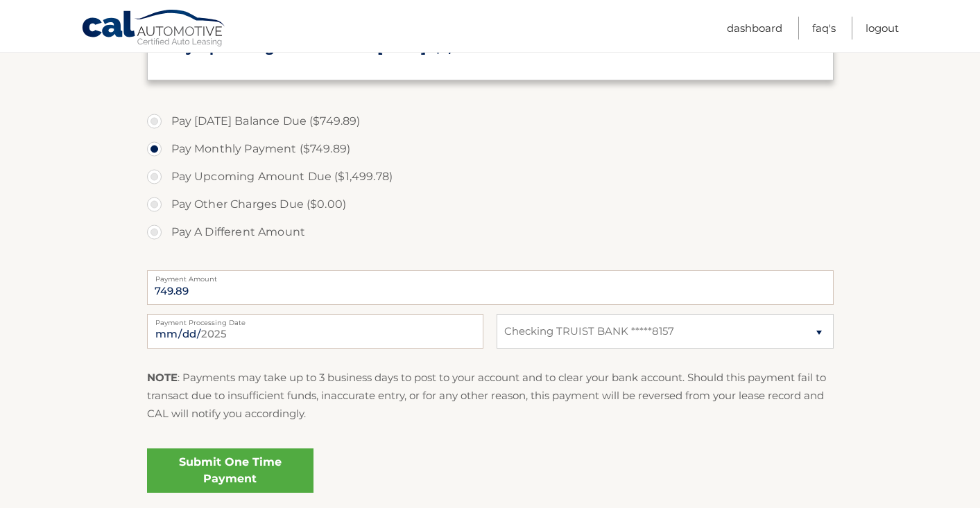 Image resolution: width=980 pixels, height=508 pixels. Describe the element at coordinates (490, 232) in the screenshot. I see `label: Pay A Different Amount` at that location.